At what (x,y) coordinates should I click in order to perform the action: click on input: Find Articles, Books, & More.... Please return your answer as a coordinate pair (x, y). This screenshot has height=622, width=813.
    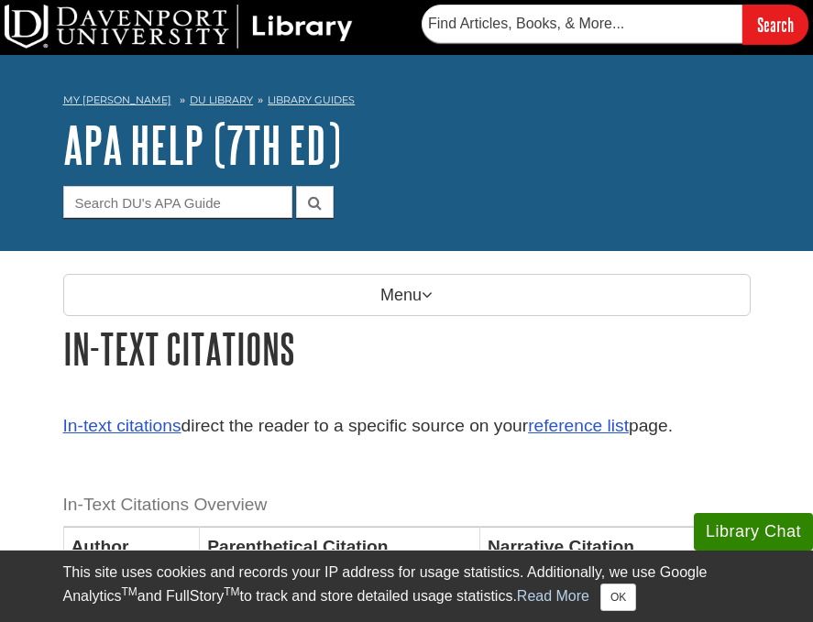
    Looking at the image, I should click on (582, 24).